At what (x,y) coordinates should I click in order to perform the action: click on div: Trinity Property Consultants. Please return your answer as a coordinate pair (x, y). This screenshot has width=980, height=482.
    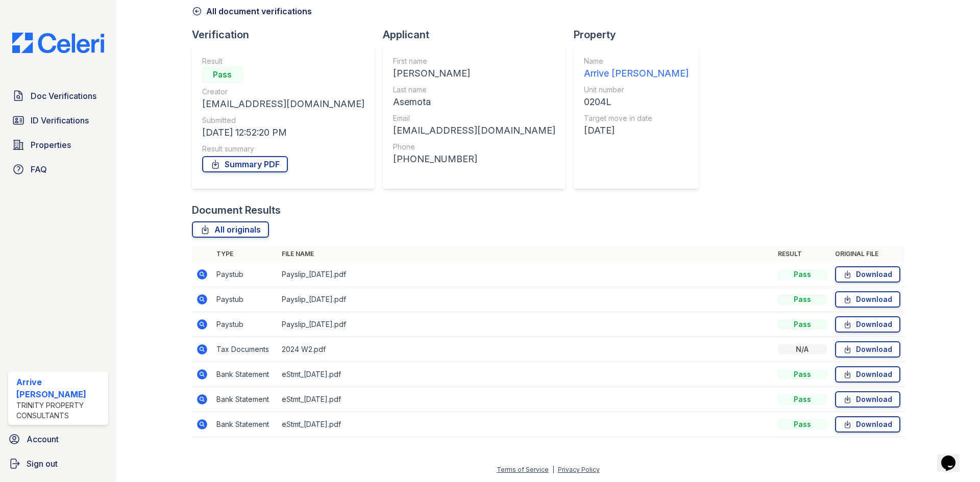
    Looking at the image, I should click on (60, 411).